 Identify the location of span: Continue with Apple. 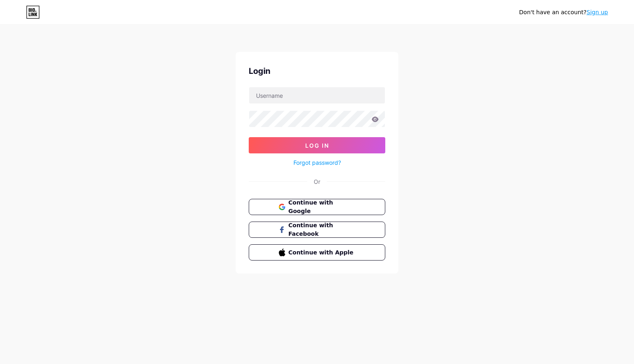
(322, 252).